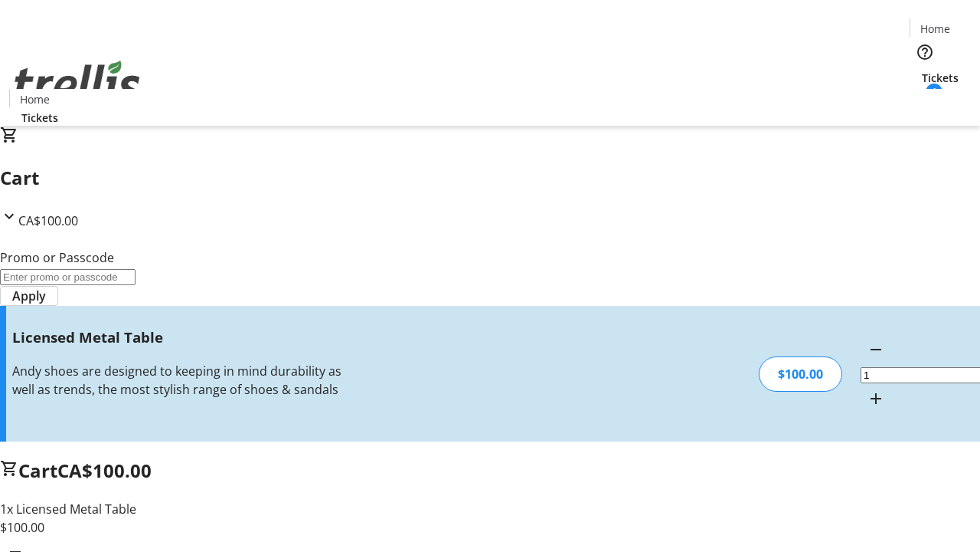 The width and height of the screenshot is (980, 552). What do you see at coordinates (925, 101) in the screenshot?
I see `button: Cart` at bounding box center [925, 101].